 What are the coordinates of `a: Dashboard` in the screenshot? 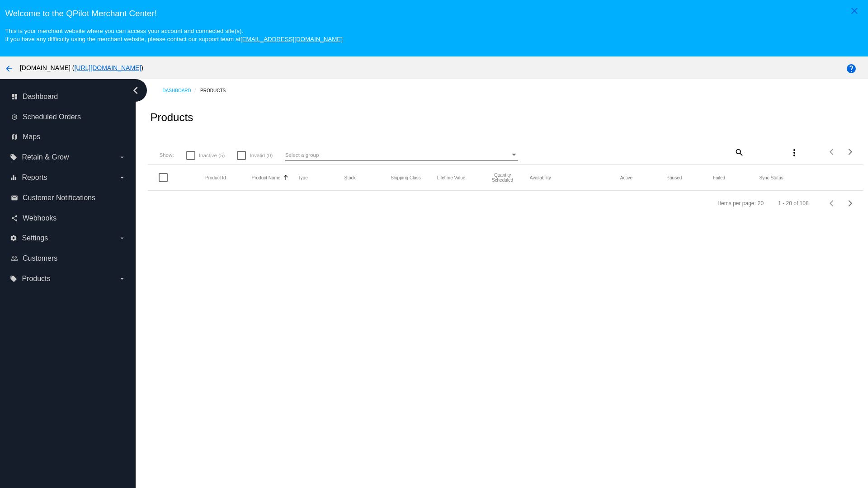 It's located at (182, 90).